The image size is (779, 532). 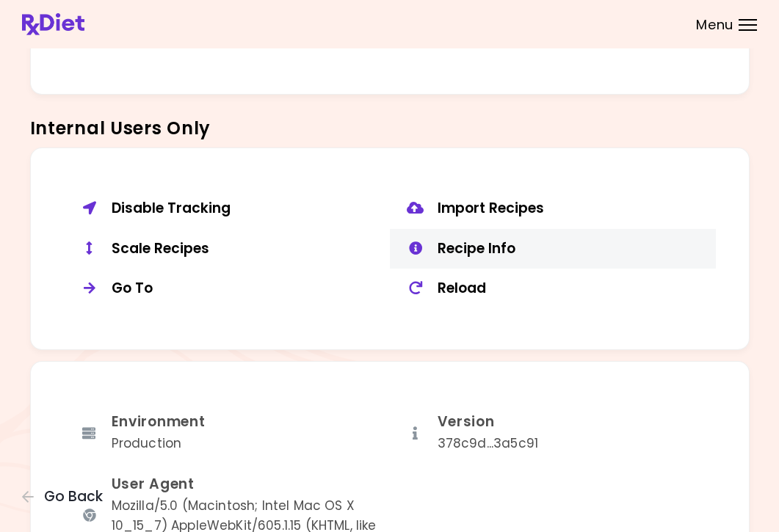 What do you see at coordinates (53, 24) in the screenshot?
I see `img: RxDiet` at bounding box center [53, 24].